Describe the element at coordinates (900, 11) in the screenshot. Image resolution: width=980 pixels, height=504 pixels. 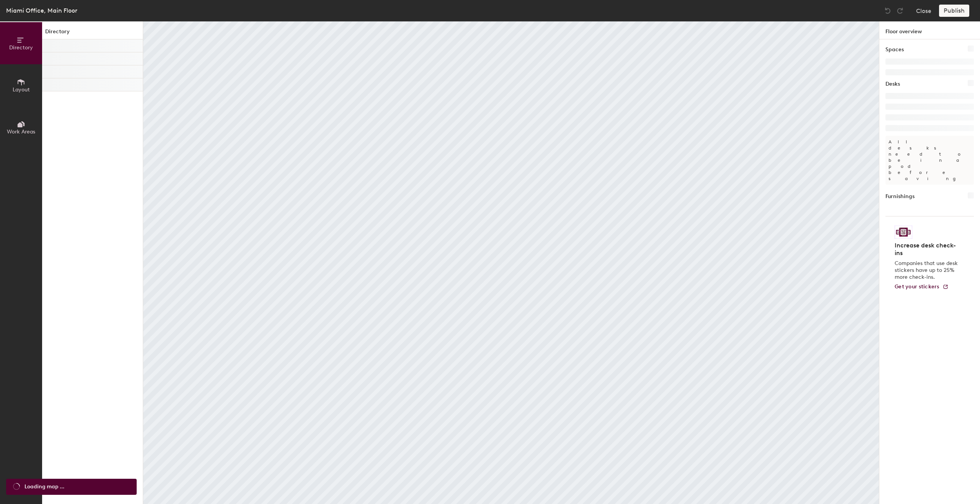
I see `img: Redo` at that location.